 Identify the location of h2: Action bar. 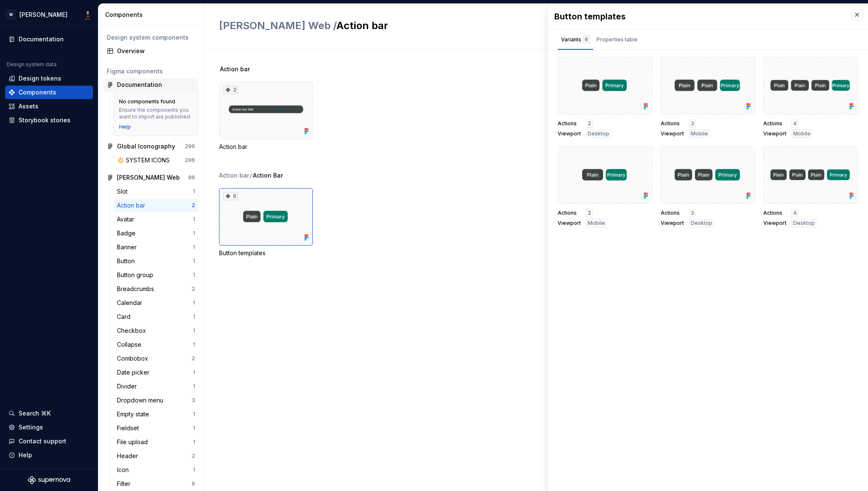
(476, 25).